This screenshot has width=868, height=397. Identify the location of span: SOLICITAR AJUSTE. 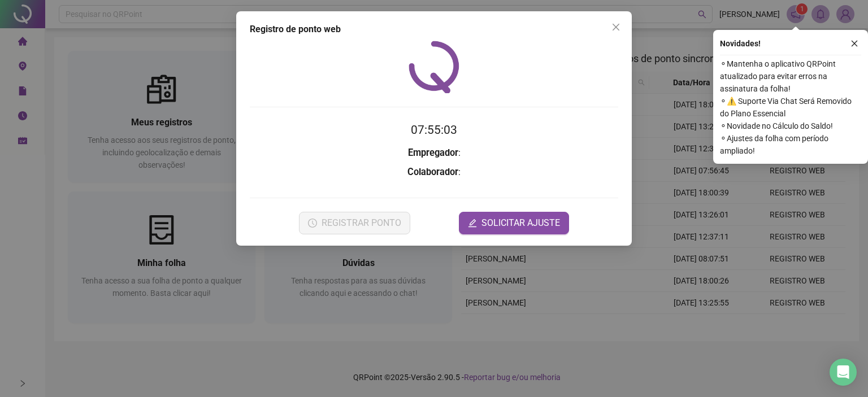
(520, 223).